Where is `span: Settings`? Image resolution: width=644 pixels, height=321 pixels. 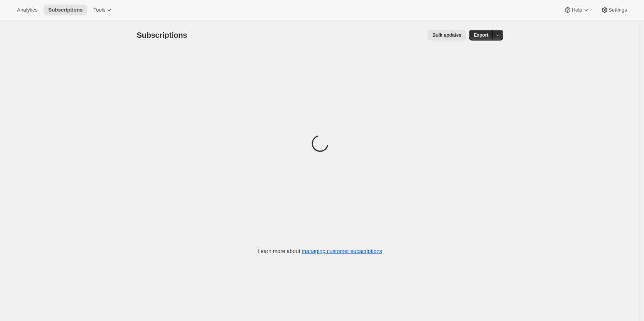
span: Settings is located at coordinates (618, 10).